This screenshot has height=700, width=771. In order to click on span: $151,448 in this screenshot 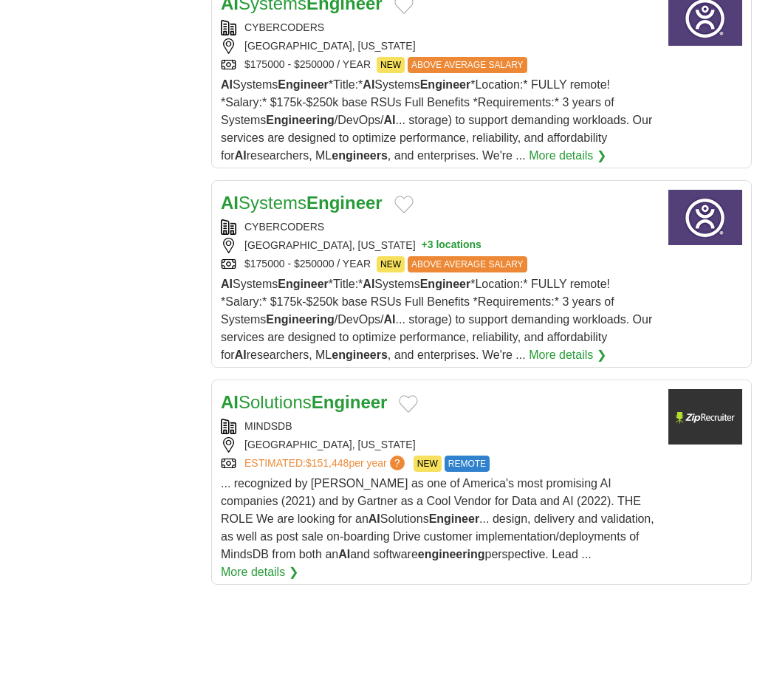, I will do `click(327, 464)`.